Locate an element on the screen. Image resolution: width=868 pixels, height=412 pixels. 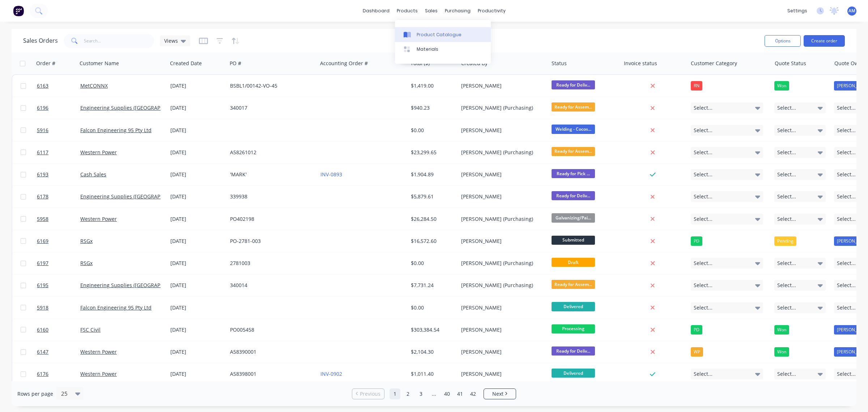
a: 6196 is located at coordinates (59, 108).